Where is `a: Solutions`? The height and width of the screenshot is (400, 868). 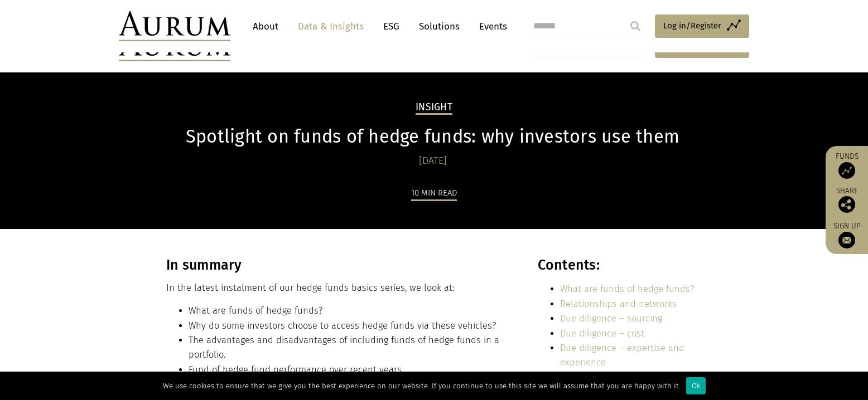 a: Solutions is located at coordinates (439, 26).